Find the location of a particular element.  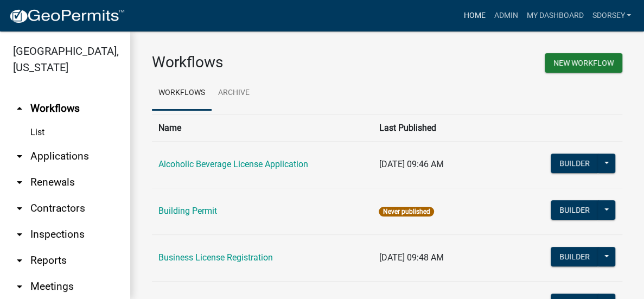

h3: Workflows is located at coordinates (266, 63).